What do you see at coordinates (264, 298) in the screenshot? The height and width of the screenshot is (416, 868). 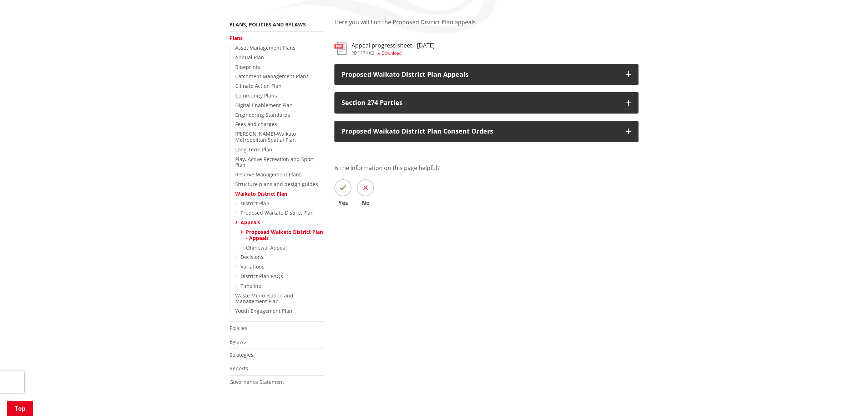 I see `a: Waste Minimisation and Management Plan` at bounding box center [264, 298].